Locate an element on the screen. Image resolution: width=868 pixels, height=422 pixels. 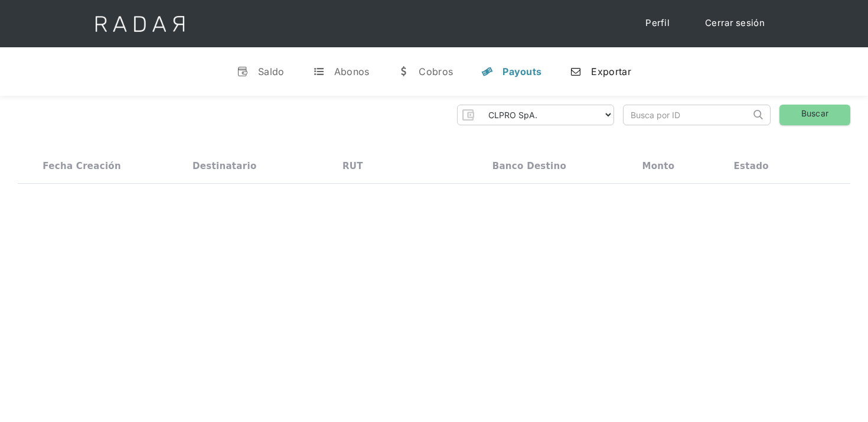
a: Perfil is located at coordinates (657, 23).